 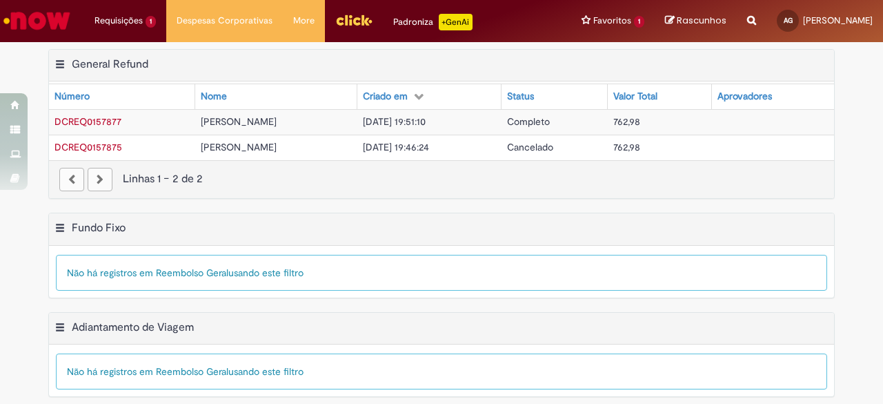 What do you see at coordinates (88, 121) in the screenshot?
I see `span: DCREQ0157877` at bounding box center [88, 121].